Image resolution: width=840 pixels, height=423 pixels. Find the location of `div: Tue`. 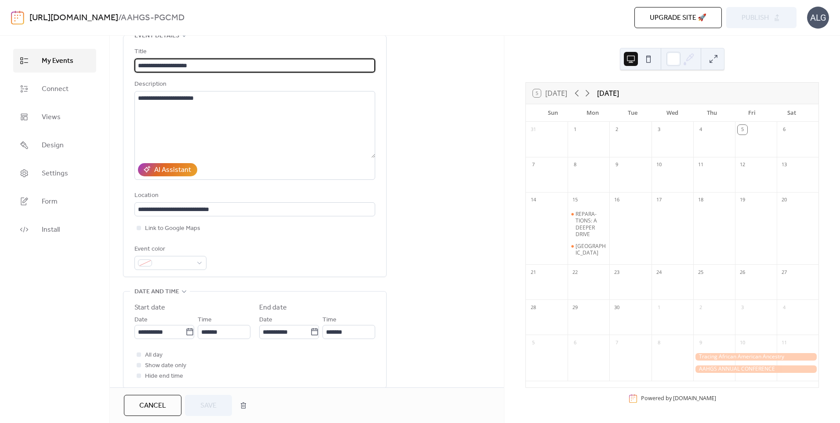

div: Tue is located at coordinates (632, 113).